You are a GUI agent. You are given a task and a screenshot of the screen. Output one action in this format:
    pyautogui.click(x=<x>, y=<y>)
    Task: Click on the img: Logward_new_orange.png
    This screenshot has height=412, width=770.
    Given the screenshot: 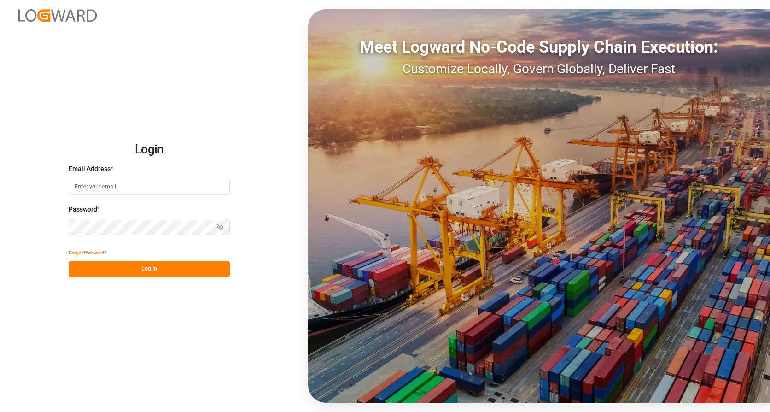 What is the action you would take?
    pyautogui.click(x=58, y=15)
    